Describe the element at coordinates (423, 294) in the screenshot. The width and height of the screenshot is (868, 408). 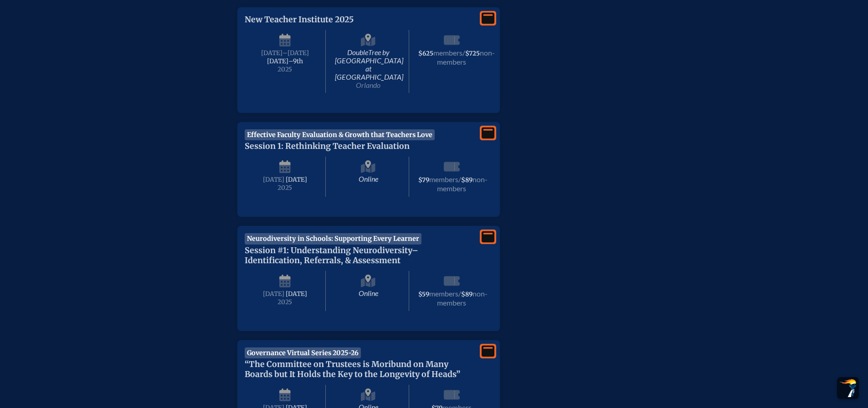
I see `span: $59` at that location.